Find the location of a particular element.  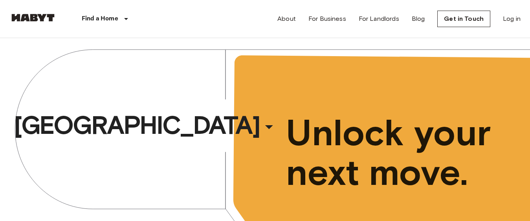

a: Log in is located at coordinates (512, 19).